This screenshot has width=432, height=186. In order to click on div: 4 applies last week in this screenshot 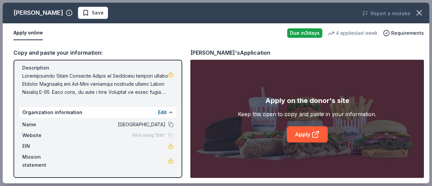, I will do `click(353, 33)`.